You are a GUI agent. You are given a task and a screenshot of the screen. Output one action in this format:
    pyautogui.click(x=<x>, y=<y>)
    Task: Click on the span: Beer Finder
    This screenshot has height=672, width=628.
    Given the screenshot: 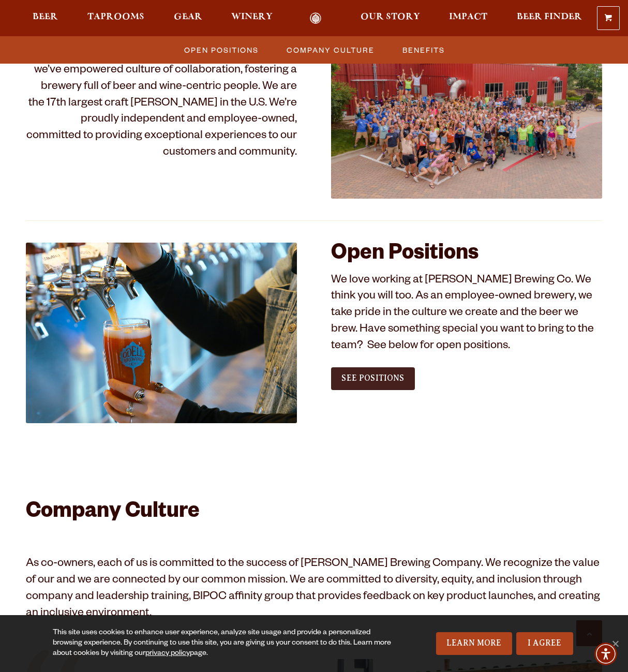 What is the action you would take?
    pyautogui.click(x=549, y=17)
    